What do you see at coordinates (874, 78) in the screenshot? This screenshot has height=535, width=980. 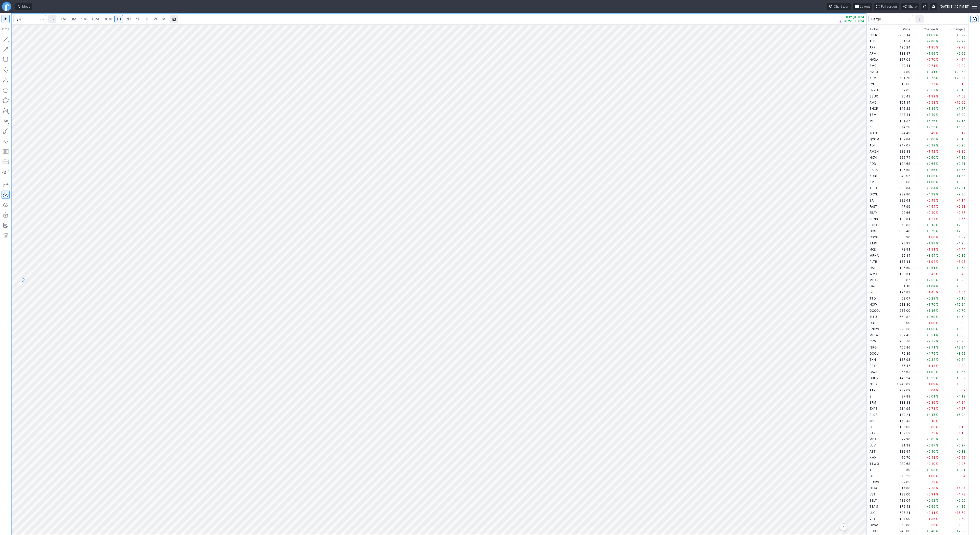 I see `span: ASML` at bounding box center [874, 78].